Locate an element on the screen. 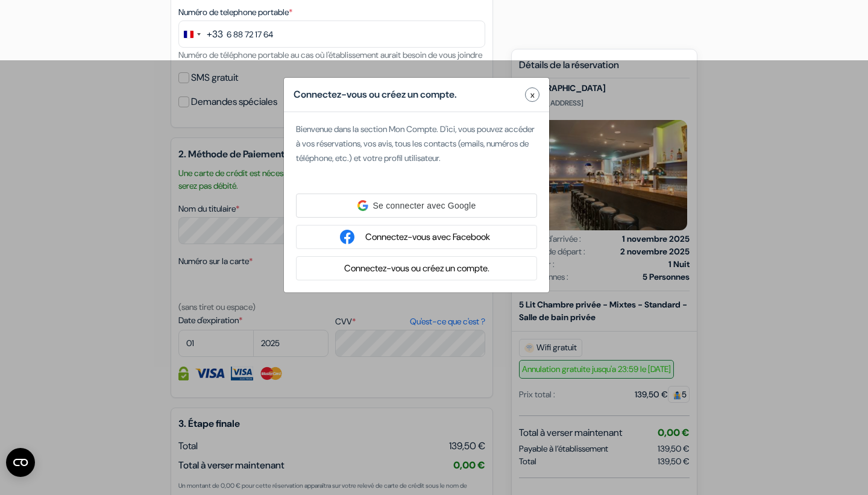  input: 6 12 34 56 78 is located at coordinates (332, 34).